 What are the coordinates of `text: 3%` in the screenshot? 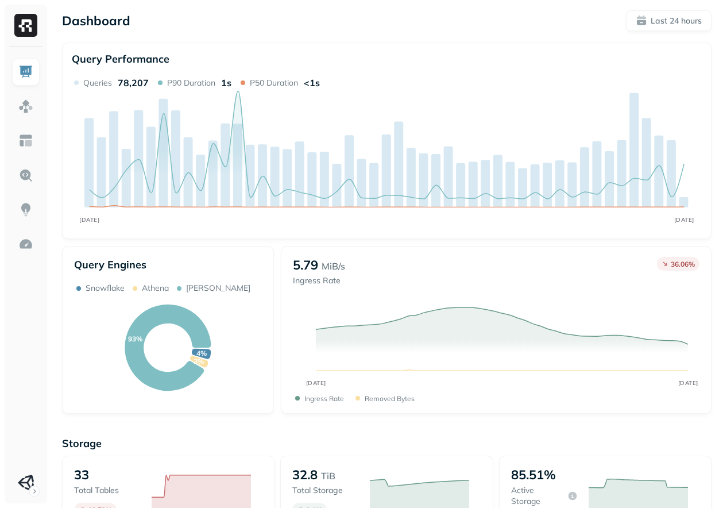 It's located at (199, 361).